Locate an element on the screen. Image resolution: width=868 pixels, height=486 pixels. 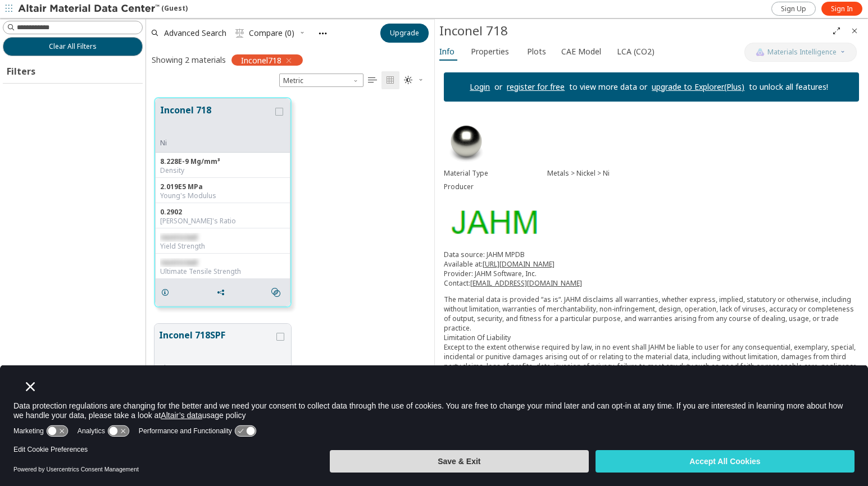
div: Filters is located at coordinates (22, 70).